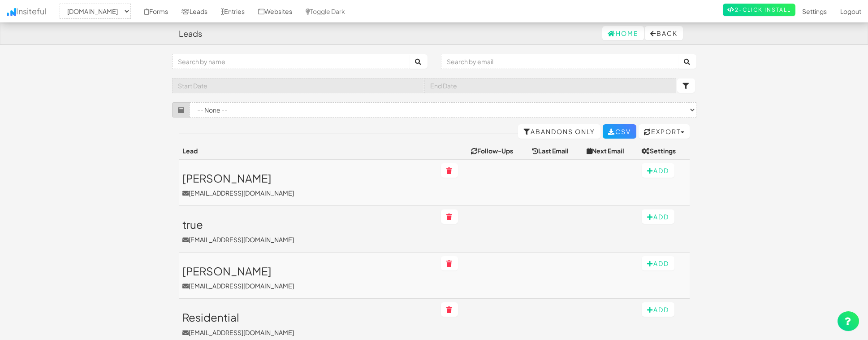 This screenshot has width=868, height=340. Describe the element at coordinates (559, 131) in the screenshot. I see `a: Abandons Only` at that location.